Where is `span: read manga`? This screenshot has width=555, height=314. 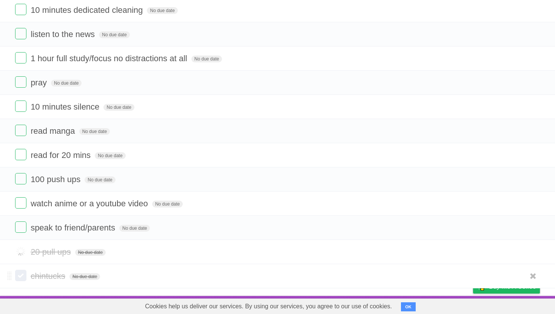 span: read manga is located at coordinates (54, 131).